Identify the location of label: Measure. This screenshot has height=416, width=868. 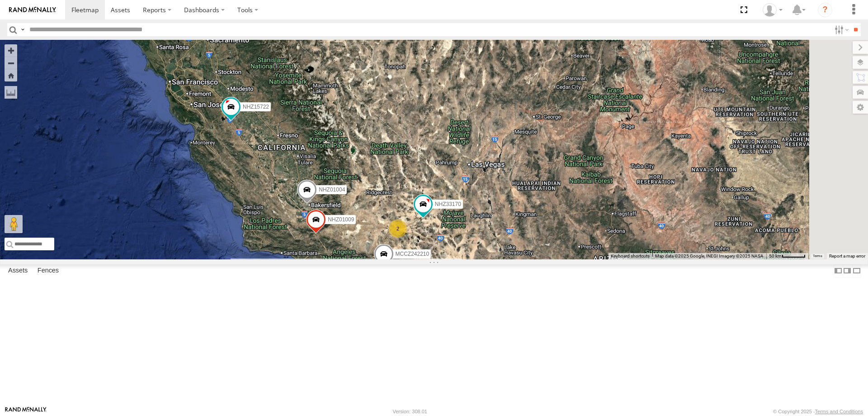
(10, 92).